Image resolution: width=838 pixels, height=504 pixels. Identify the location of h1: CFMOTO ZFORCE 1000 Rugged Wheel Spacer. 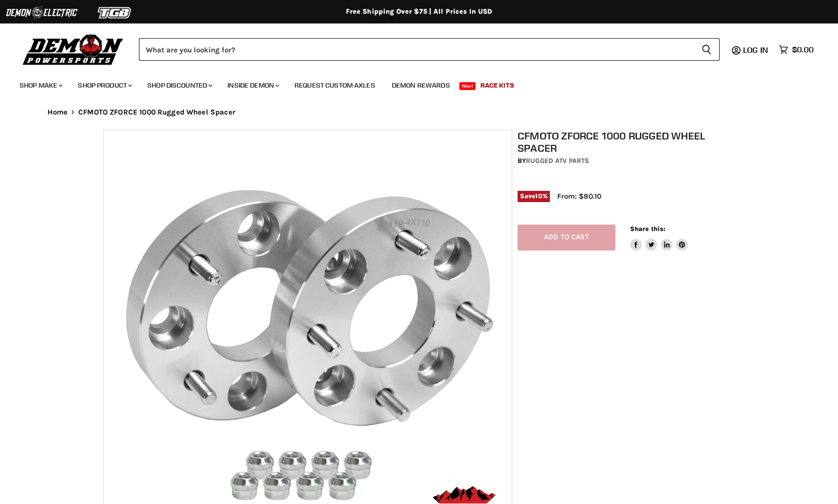
(629, 142).